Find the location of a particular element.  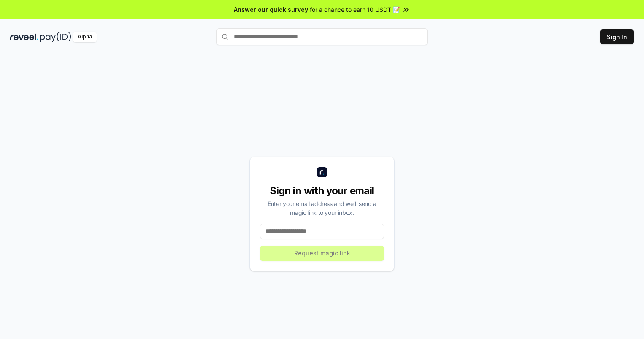

img: reveel_dark is located at coordinates (24, 37).